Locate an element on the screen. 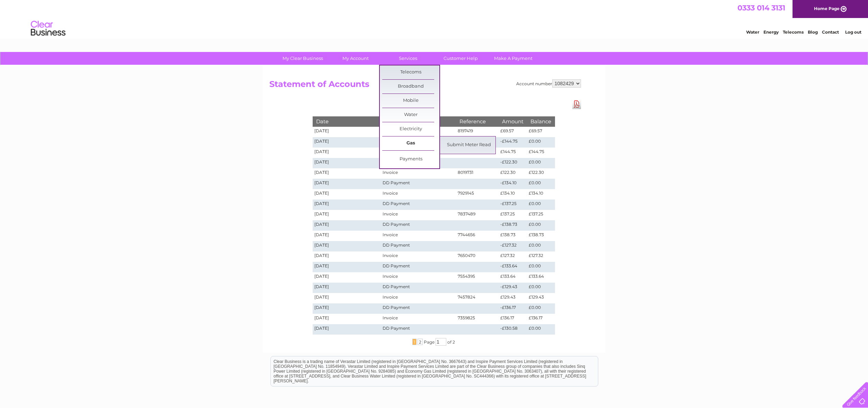 Image resolution: width=868 pixels, height=408 pixels. th: Date is located at coordinates (347, 121).